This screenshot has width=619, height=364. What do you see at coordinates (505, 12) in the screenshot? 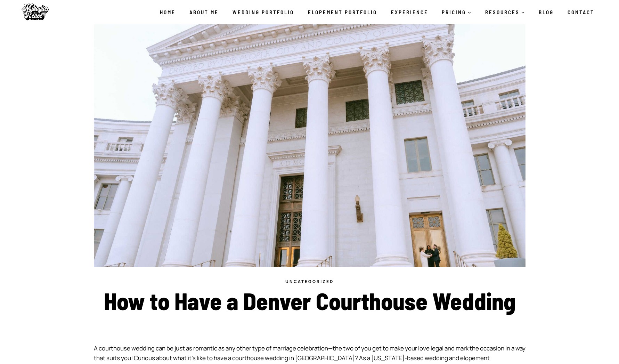
I see `span: RESOURCES` at bounding box center [505, 12].